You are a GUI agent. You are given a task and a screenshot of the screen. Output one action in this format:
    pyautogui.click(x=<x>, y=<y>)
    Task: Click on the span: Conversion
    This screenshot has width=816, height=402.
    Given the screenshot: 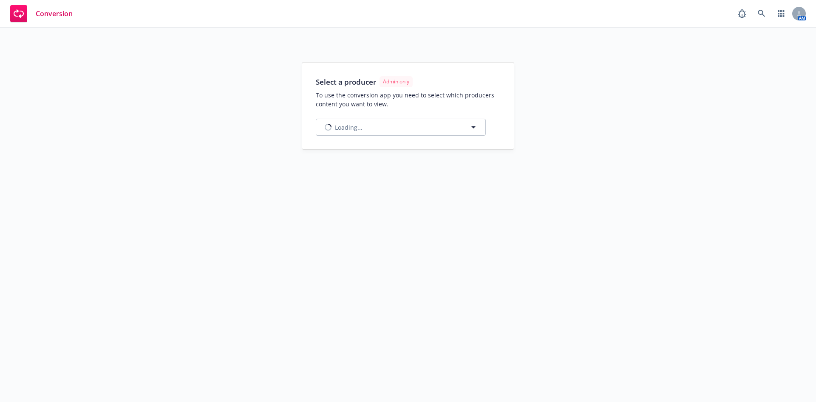 What is the action you would take?
    pyautogui.click(x=54, y=14)
    